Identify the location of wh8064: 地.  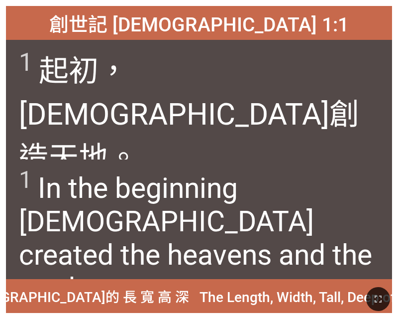
(109, 157).